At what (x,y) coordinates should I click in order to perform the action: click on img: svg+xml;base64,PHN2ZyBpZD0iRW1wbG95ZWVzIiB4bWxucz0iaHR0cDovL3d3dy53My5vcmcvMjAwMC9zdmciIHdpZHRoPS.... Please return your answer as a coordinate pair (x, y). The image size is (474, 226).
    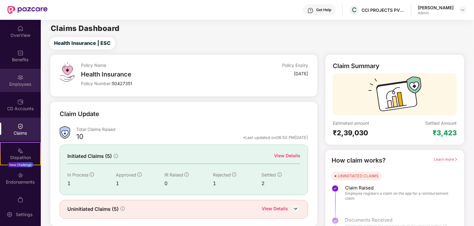
    Looking at the image, I should click on (20, 77).